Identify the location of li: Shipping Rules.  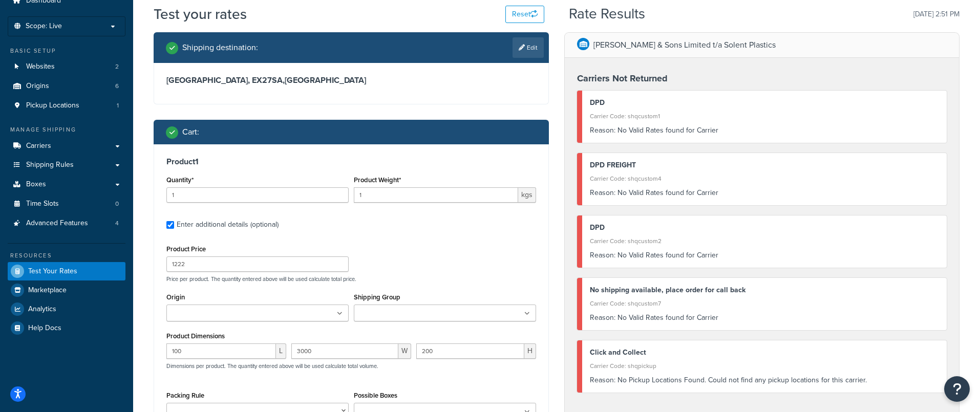
(67, 165).